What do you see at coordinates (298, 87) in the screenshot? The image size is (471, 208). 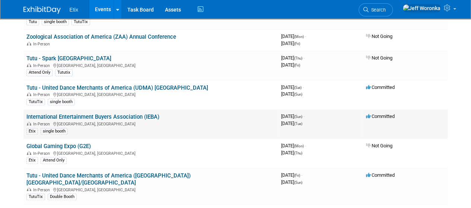 I see `span: (Sat)` at bounding box center [298, 87].